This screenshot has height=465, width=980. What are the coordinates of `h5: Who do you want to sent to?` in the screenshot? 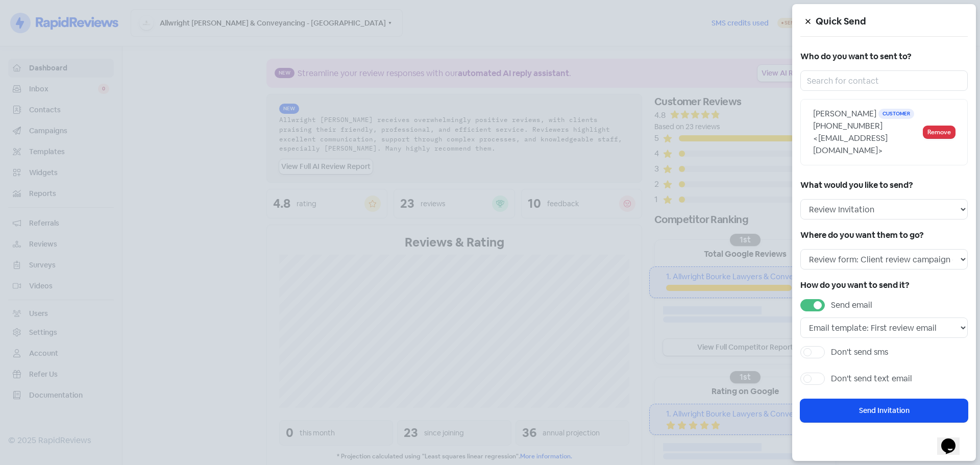 It's located at (884, 57).